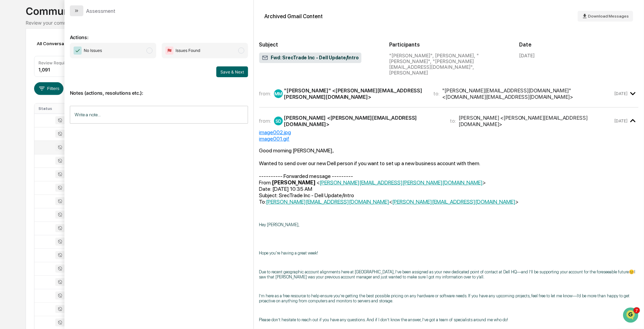  Describe the element at coordinates (605, 16) in the screenshot. I see `button: Download Messages` at that location.